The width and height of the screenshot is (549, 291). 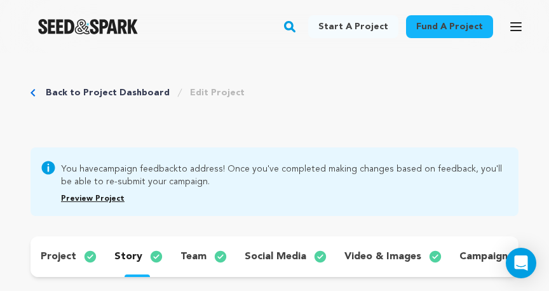 What do you see at coordinates (275, 257) in the screenshot?
I see `p: social media` at bounding box center [275, 257].